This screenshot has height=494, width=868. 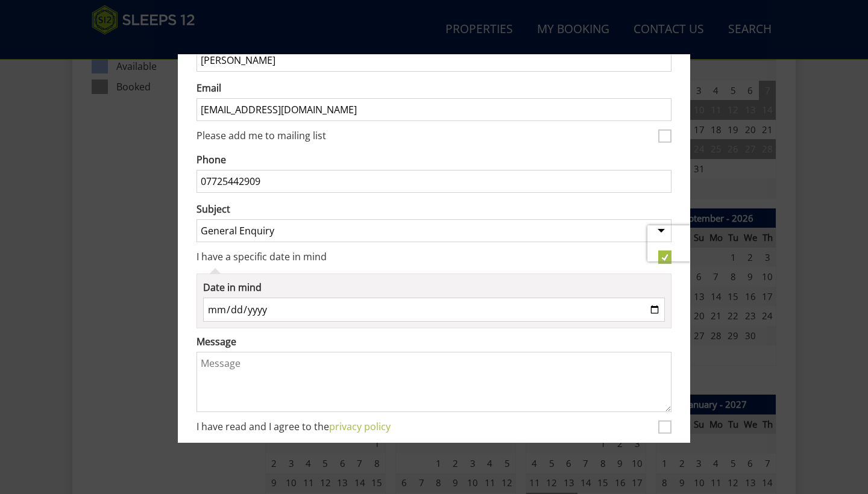 What do you see at coordinates (360, 426) in the screenshot?
I see `a: privacy policy` at bounding box center [360, 426].